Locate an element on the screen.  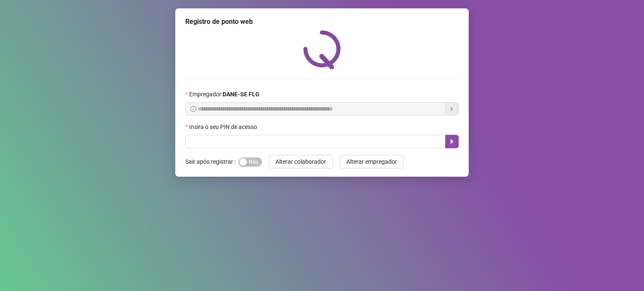
div: Registro de ponto web is located at coordinates (322, 22).